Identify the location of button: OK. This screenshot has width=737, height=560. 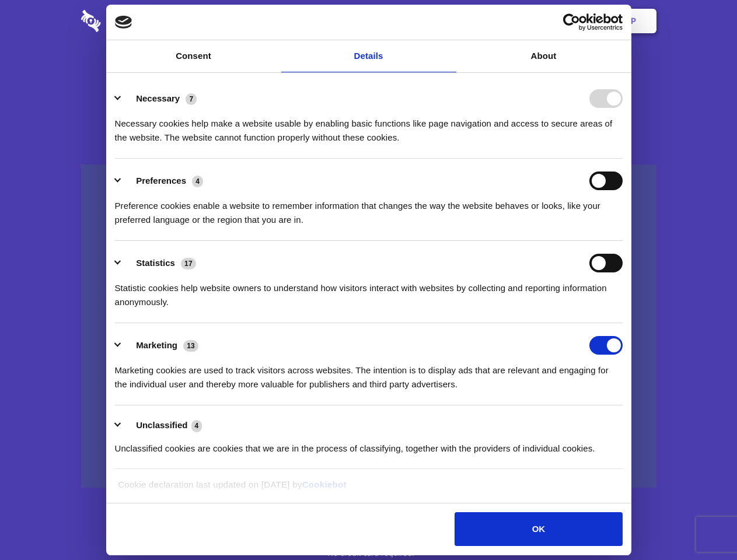
(538, 529).